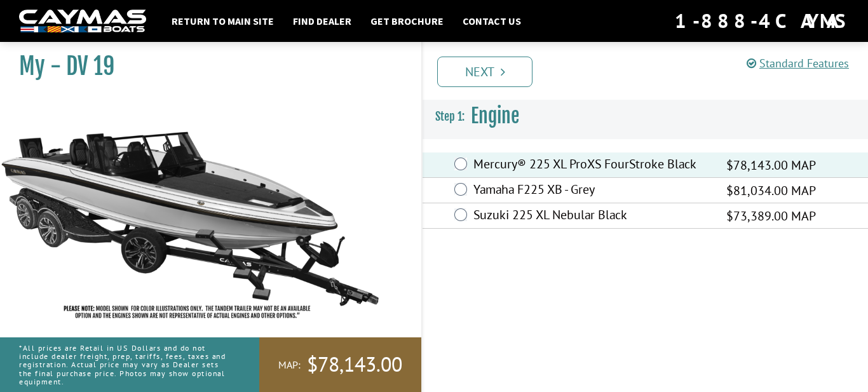  What do you see at coordinates (762, 21) in the screenshot?
I see `div: 1-888-4CAYMAS` at bounding box center [762, 21].